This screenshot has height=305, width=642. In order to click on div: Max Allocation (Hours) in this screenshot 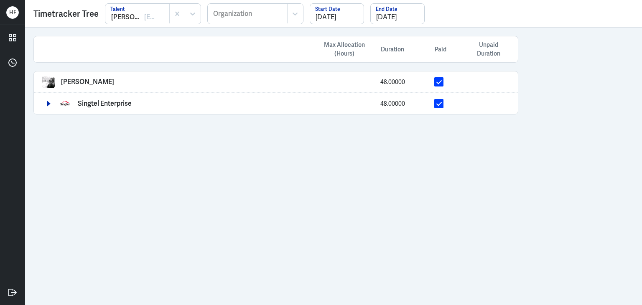, I will do `click(344, 49)`.